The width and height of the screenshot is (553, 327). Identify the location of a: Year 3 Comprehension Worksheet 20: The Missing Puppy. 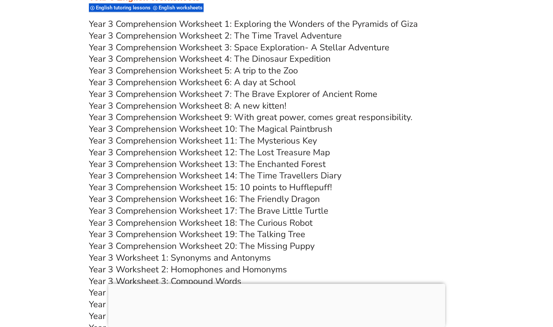
(202, 245).